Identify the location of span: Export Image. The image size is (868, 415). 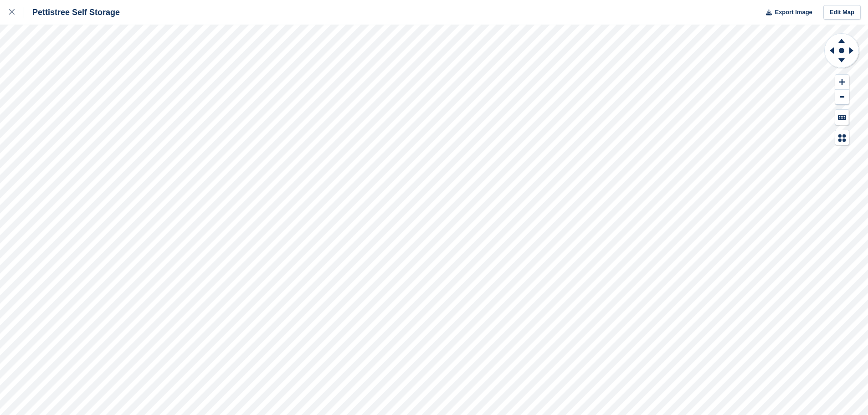
(794, 12).